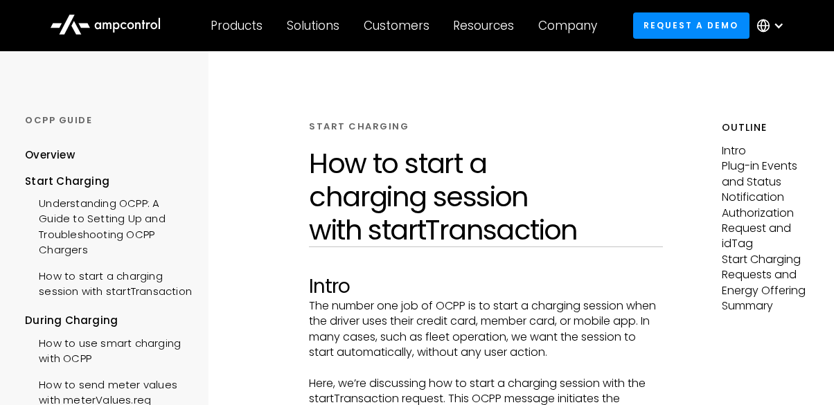 This screenshot has height=405, width=834. Describe the element at coordinates (765, 229) in the screenshot. I see `p: Authorization Request and idTag` at that location.